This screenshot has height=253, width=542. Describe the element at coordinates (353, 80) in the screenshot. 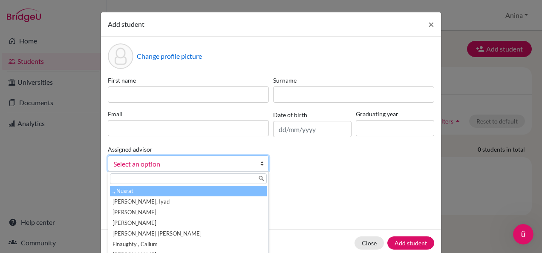

I see `label: Surname` at that location.